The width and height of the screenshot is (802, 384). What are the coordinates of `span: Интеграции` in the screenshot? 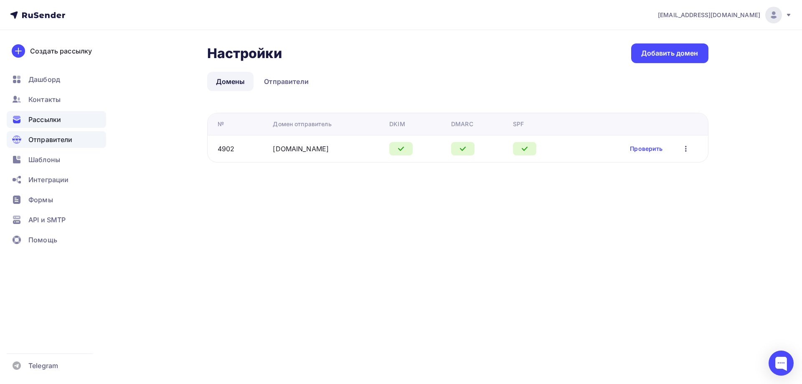 It's located at (48, 180).